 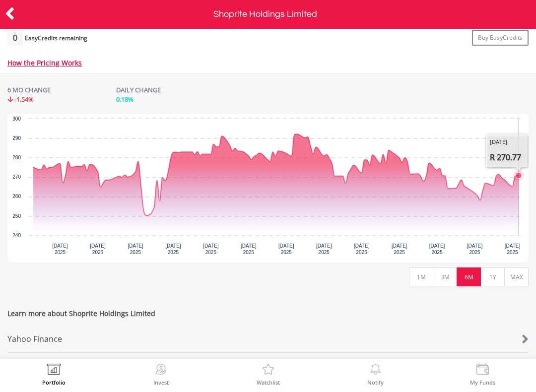 I want to click on button: 6M, so click(x=468, y=277).